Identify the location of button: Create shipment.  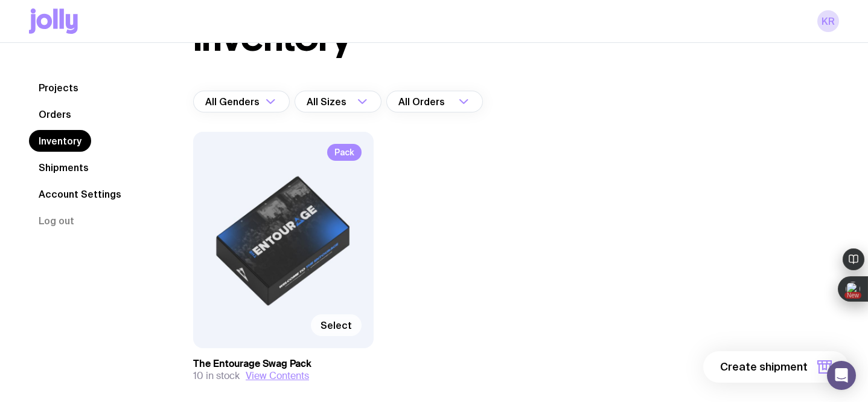
(776, 366).